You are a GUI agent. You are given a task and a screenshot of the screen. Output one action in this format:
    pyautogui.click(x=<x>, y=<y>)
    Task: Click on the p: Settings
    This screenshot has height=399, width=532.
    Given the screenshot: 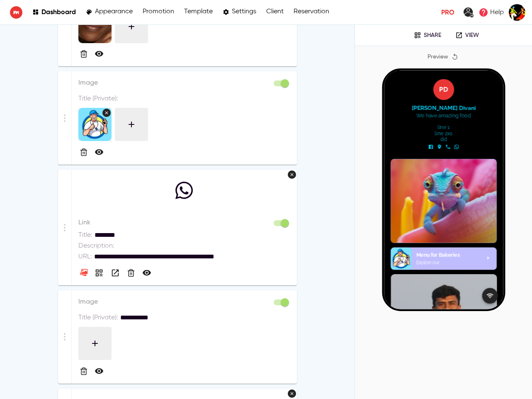 What is the action you would take?
    pyautogui.click(x=244, y=12)
    